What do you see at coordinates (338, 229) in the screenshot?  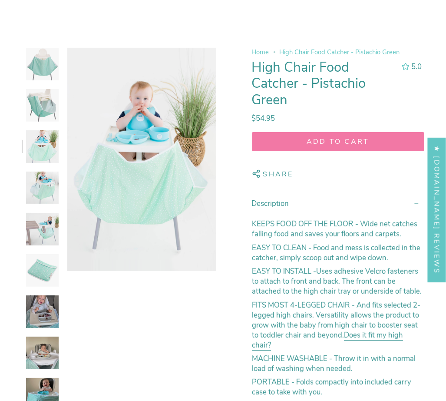 I see `p: - Wide net catches falling food and saves your floors and carpets.` at bounding box center [338, 229].